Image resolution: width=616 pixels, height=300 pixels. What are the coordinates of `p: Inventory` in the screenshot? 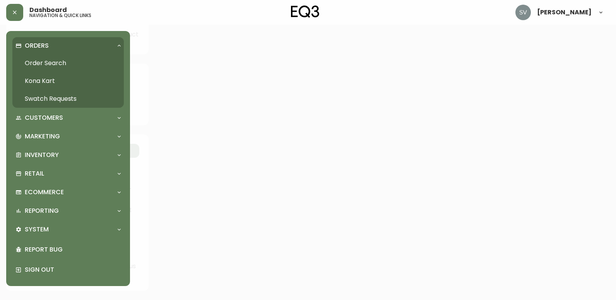 It's located at (42, 155).